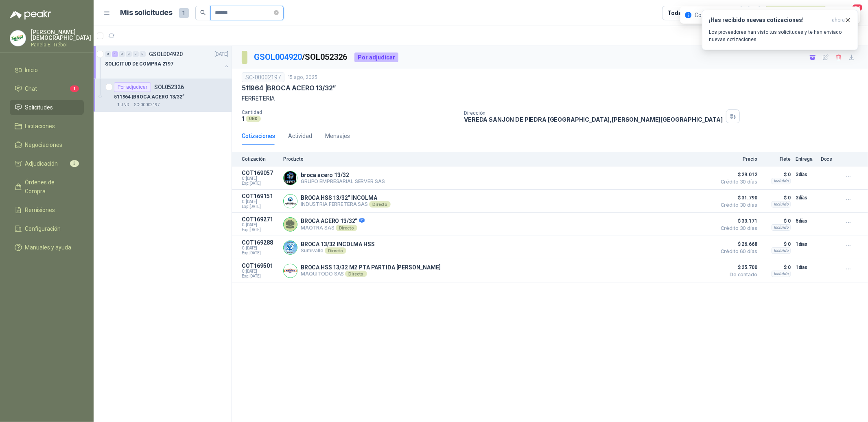 Image resolution: width=868 pixels, height=422 pixels. I want to click on p: Sumivalle, so click(338, 251).